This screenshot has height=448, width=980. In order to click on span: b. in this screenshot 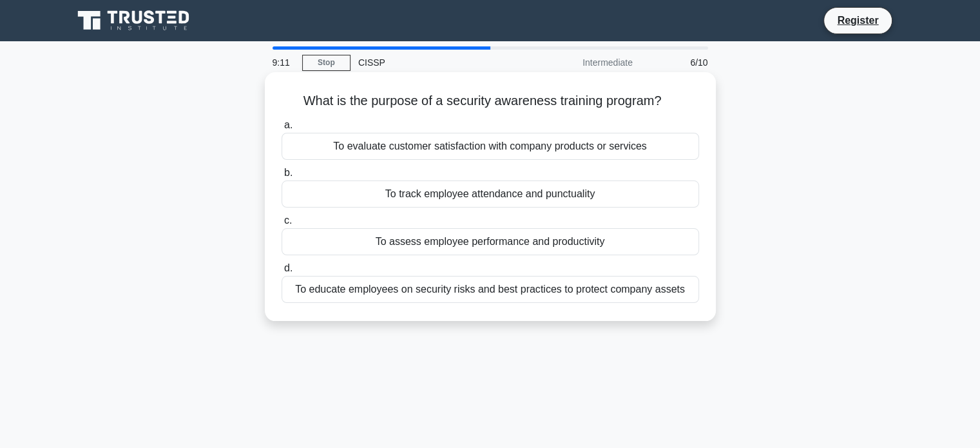, I will do `click(288, 172)`.